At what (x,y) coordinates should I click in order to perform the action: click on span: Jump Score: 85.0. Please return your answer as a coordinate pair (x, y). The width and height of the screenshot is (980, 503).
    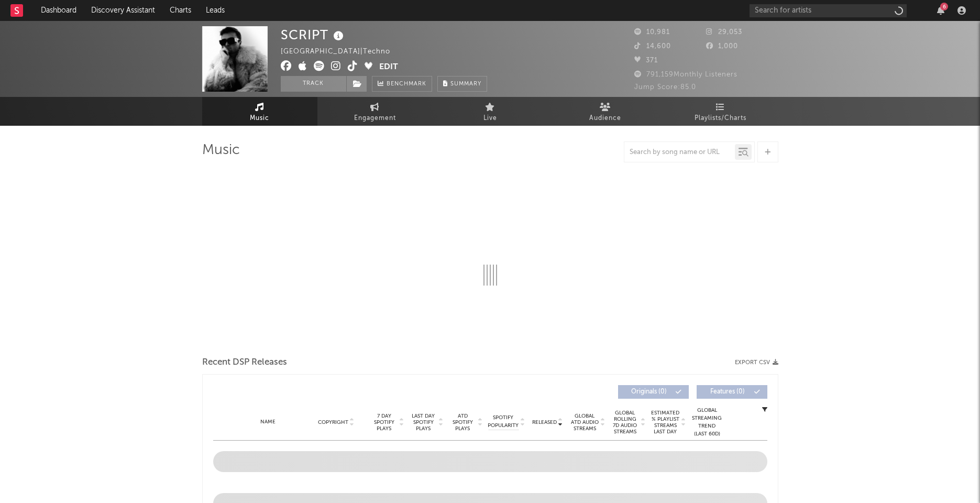
    Looking at the image, I should click on (665, 87).